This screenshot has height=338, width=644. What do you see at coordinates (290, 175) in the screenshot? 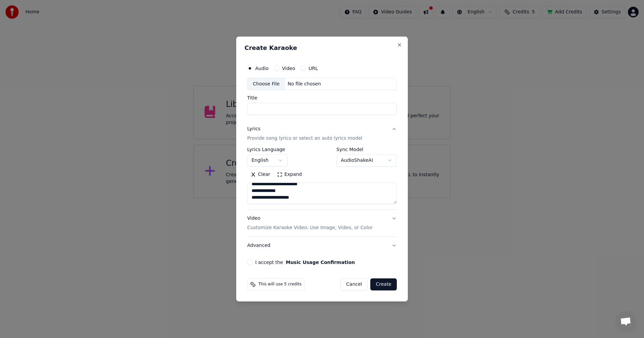
I see `button: Expand` at bounding box center [290, 175].